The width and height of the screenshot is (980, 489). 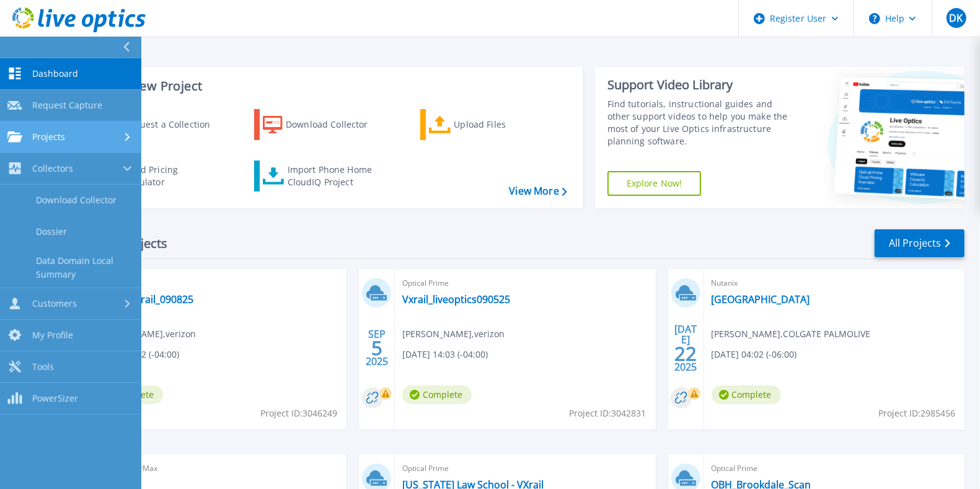 I want to click on a: Request a Collection, so click(x=157, y=125).